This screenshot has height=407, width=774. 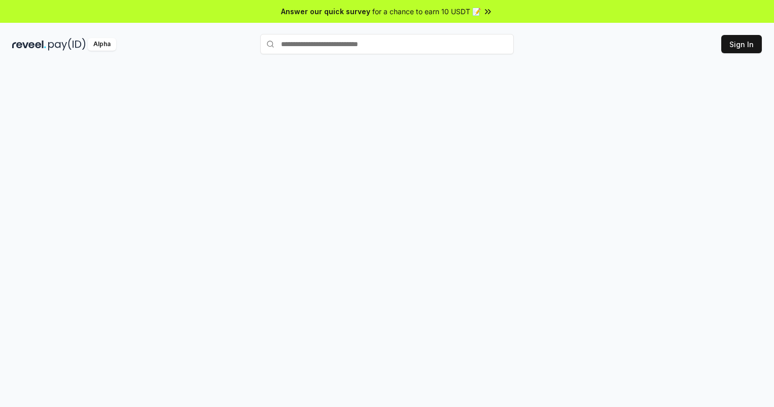 I want to click on div: Alpha, so click(x=102, y=44).